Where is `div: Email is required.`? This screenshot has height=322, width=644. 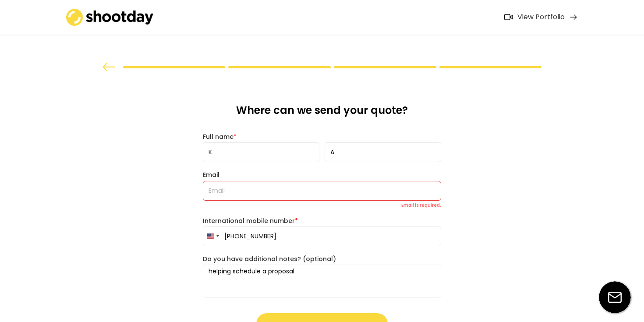
div: Email is required. is located at coordinates (322, 205).